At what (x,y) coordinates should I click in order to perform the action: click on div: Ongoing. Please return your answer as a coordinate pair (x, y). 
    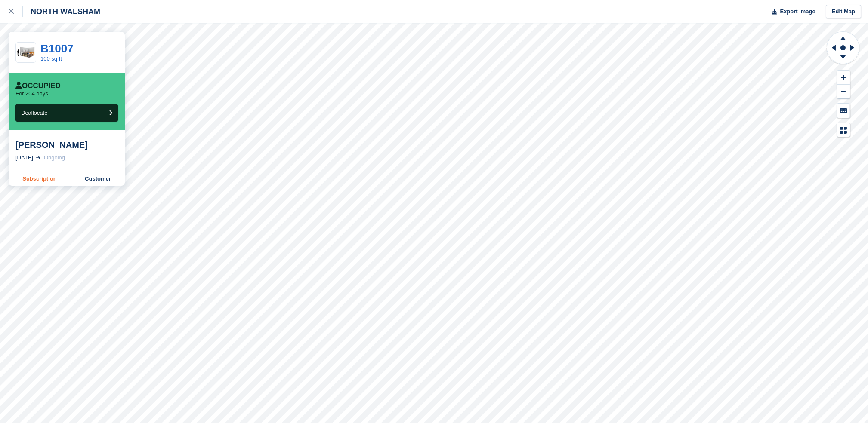
    Looking at the image, I should click on (54, 158).